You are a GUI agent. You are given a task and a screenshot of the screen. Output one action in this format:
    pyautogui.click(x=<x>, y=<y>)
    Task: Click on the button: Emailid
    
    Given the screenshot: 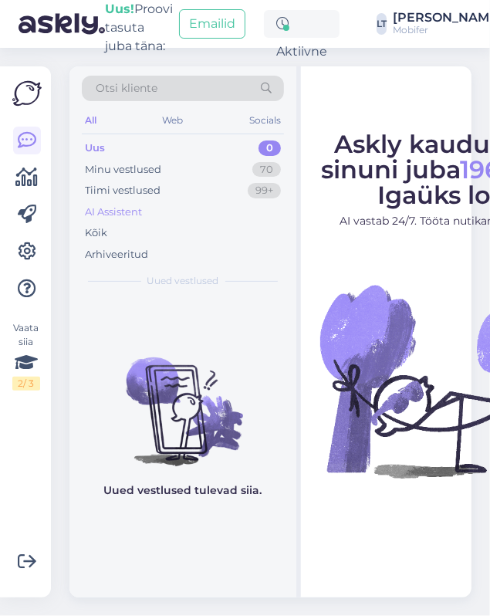 What is the action you would take?
    pyautogui.click(x=212, y=24)
    